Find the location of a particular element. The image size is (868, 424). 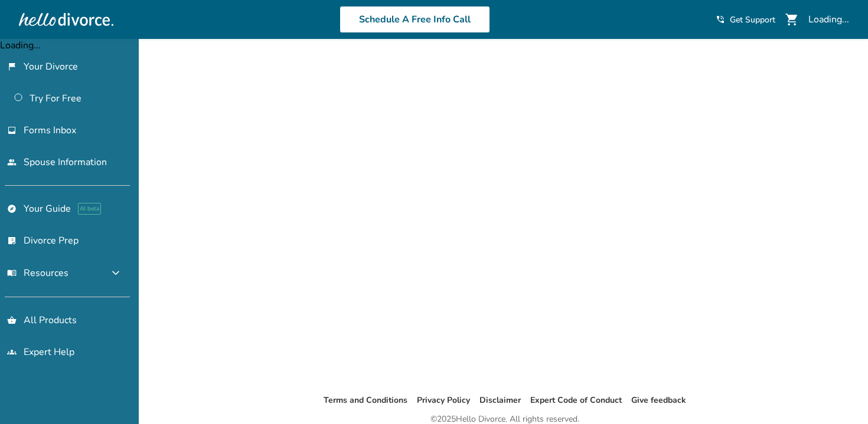

span: menu_book is located at coordinates (12, 273).